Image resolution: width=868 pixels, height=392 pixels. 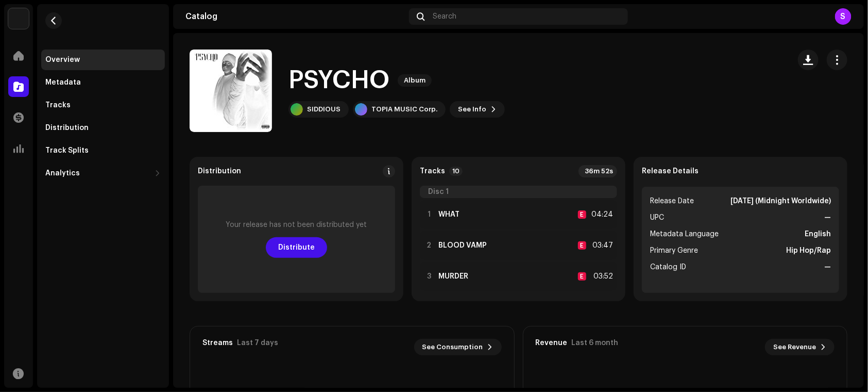 What do you see at coordinates (103, 128) in the screenshot?
I see `re-m-nav-item: Distribution` at bounding box center [103, 128].